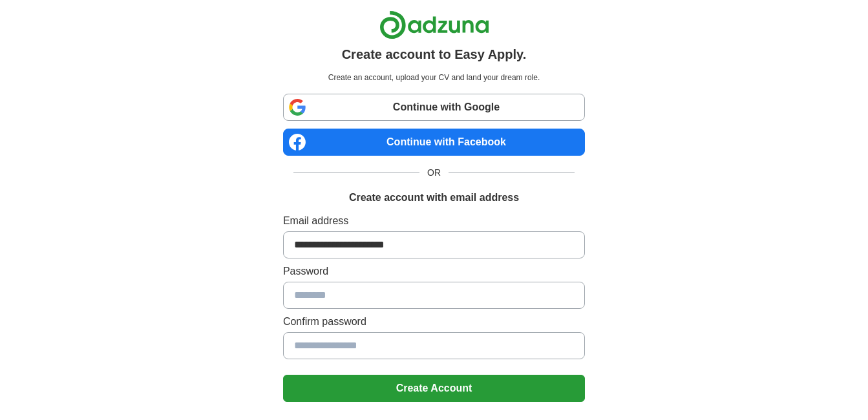  Describe the element at coordinates (434, 25) in the screenshot. I see `img: Adzuna logo` at that location.